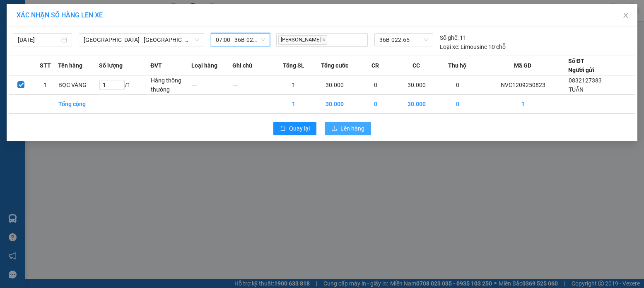 This screenshot has width=644, height=288. I want to click on span: ĐVT, so click(156, 65).